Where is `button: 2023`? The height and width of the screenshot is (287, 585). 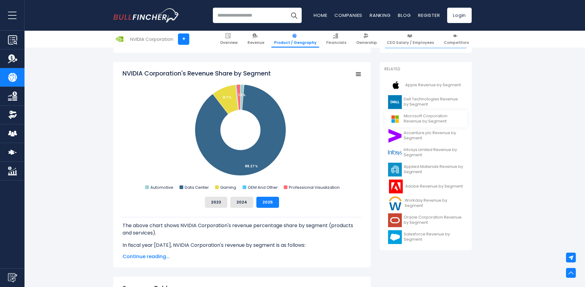 button: 2023 is located at coordinates (216, 202).